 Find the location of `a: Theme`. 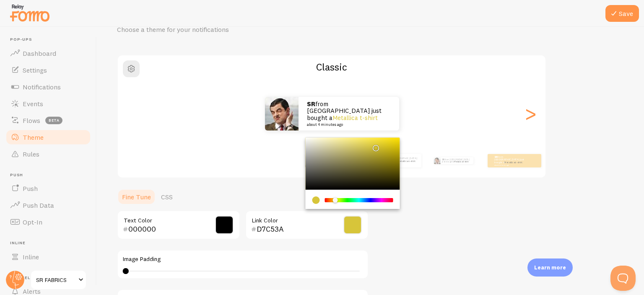

a: Theme is located at coordinates (48, 137).